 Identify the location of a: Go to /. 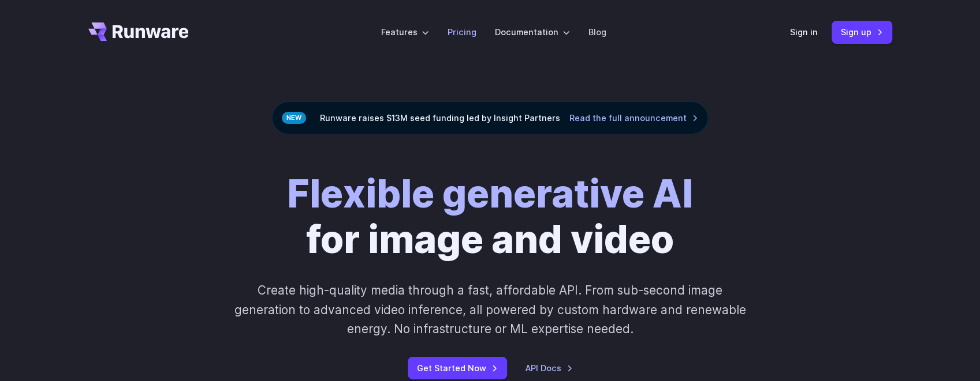
(138, 32).